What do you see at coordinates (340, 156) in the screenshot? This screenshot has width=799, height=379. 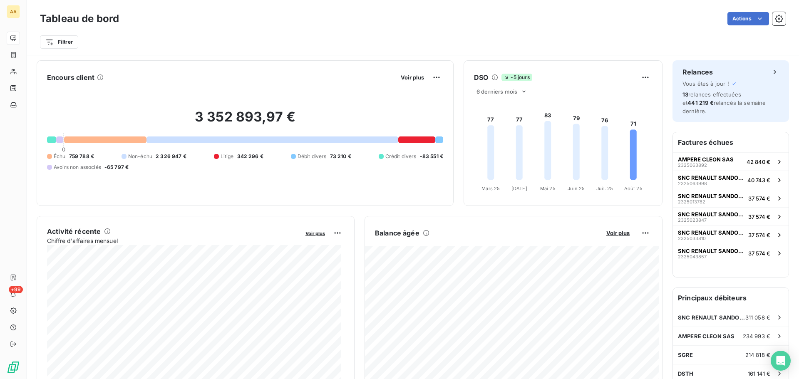 I see `span: 73 210 €` at bounding box center [340, 156].